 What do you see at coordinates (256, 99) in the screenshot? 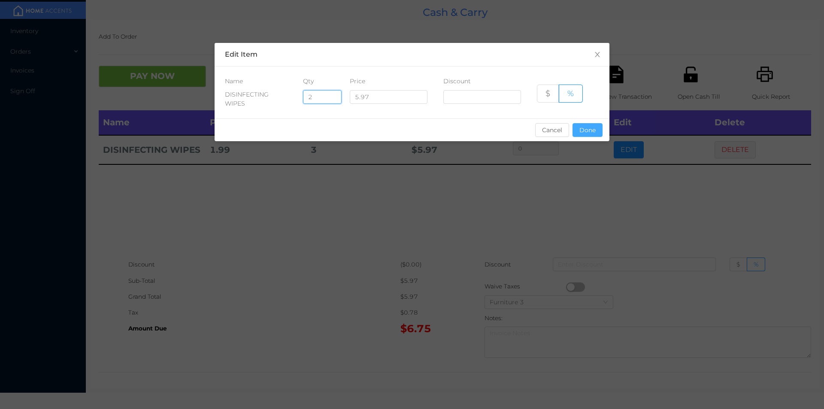
I see `div: DISINFECTING WIPES` at bounding box center [256, 99].